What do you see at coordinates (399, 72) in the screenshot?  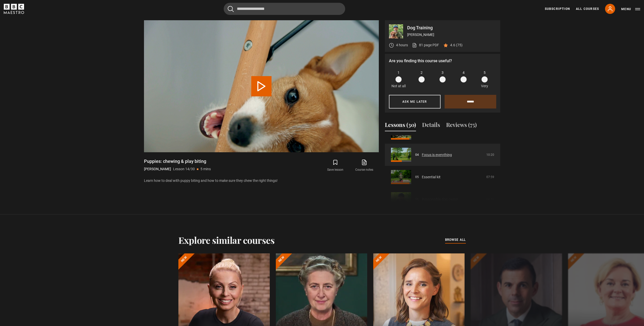 I see `span: 1` at bounding box center [399, 72].